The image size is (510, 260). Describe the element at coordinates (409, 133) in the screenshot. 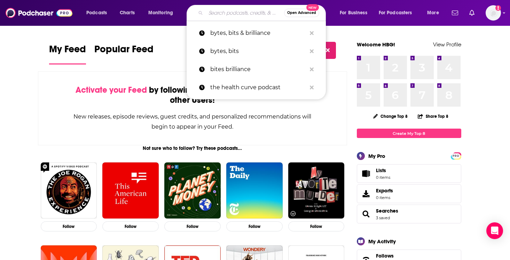

I see `a: Create My Top 8` at that location.